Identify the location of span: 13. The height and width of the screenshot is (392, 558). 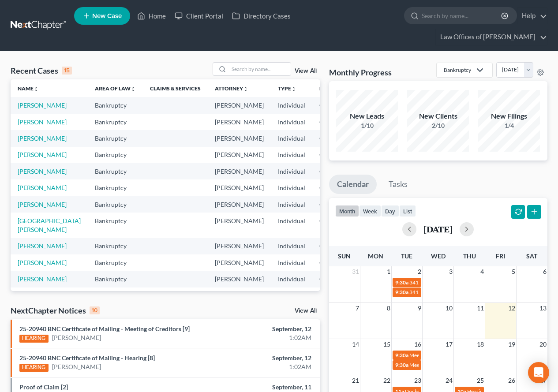
(543, 308).